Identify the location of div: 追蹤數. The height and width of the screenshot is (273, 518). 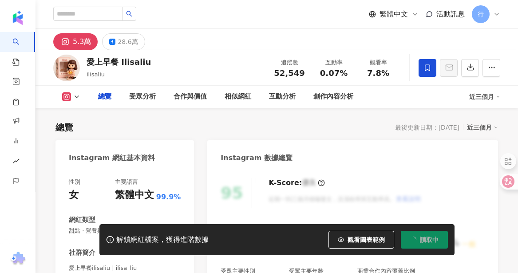
(289, 63).